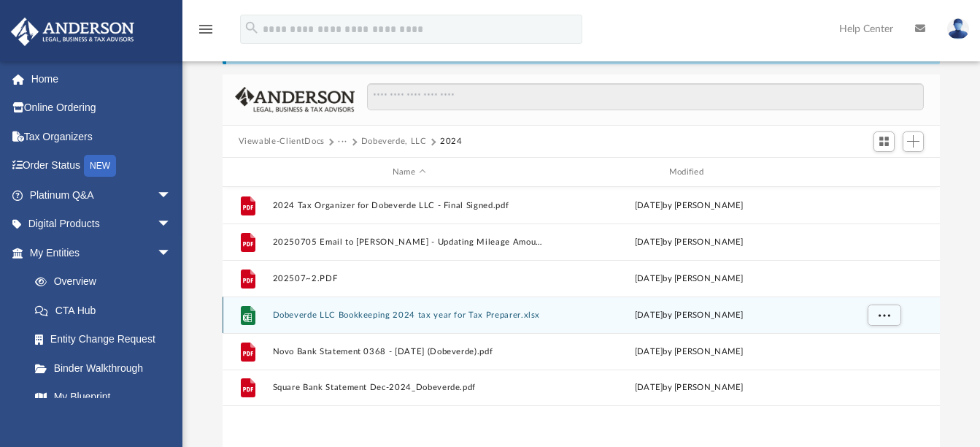 The image size is (980, 447). Describe the element at coordinates (884, 142) in the screenshot. I see `button: Switch to Grid View` at that location.